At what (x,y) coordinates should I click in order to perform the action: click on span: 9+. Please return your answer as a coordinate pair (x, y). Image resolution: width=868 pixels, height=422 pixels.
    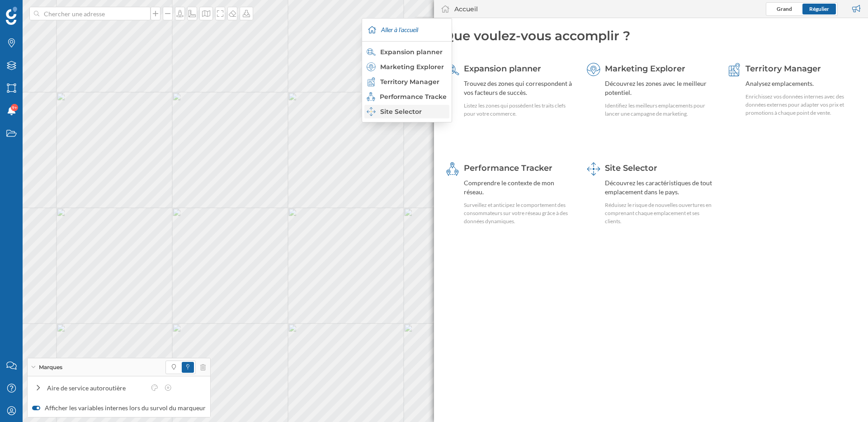
    Looking at the image, I should click on (15, 107).